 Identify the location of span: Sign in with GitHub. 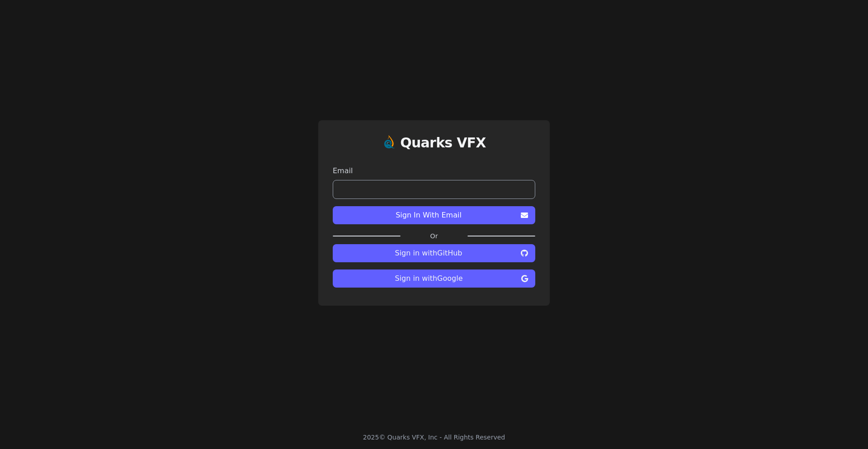
(428, 253).